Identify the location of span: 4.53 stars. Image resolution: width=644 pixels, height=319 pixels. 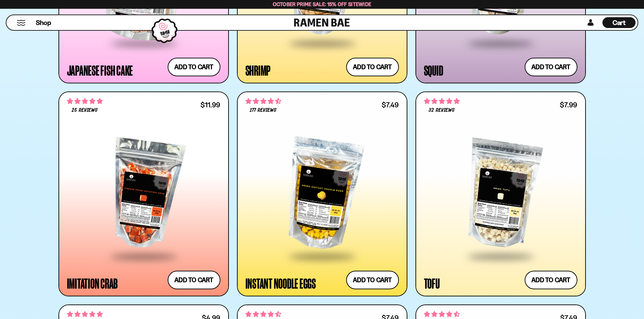
(263, 315).